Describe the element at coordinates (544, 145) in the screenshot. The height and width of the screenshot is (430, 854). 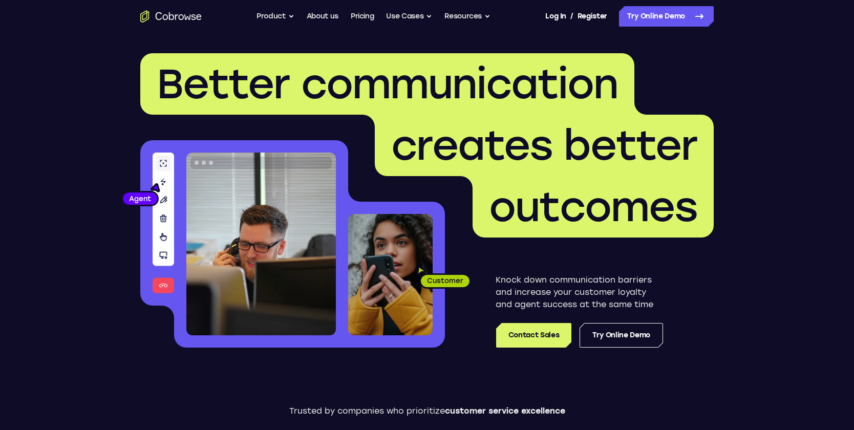
I see `span: creates better` at that location.